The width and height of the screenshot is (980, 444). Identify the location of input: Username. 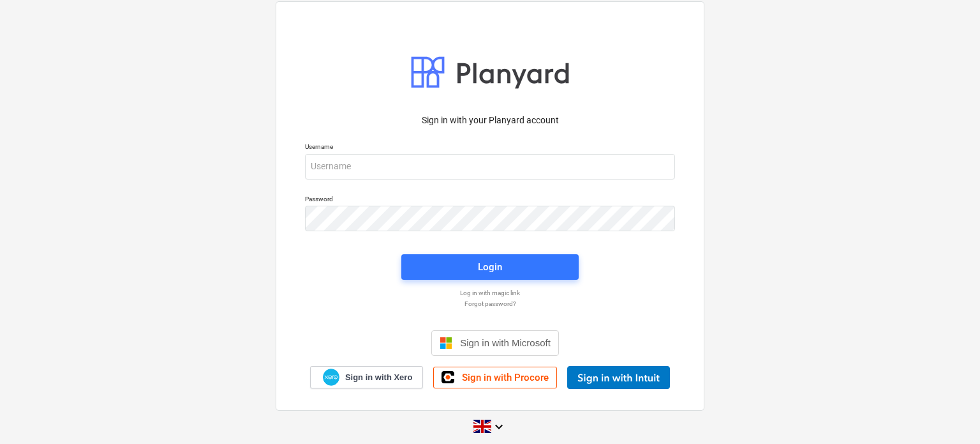
(490, 167).